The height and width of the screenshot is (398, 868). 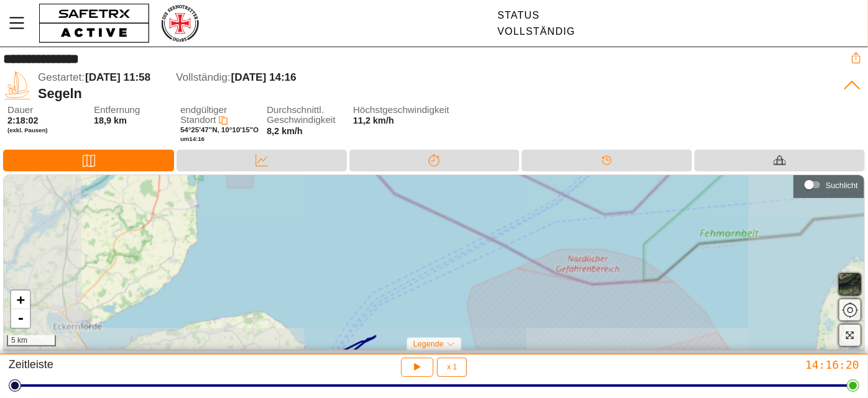 I want to click on font: 18,9 km, so click(x=110, y=121).